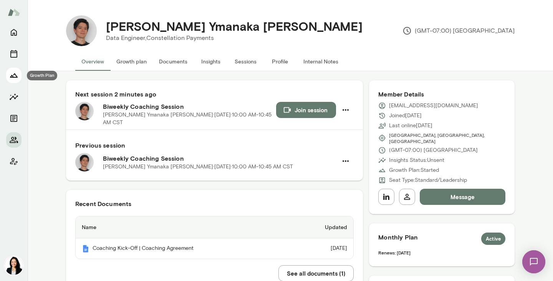  I want to click on h6: Next session 2 minutes ago, so click(214, 94).